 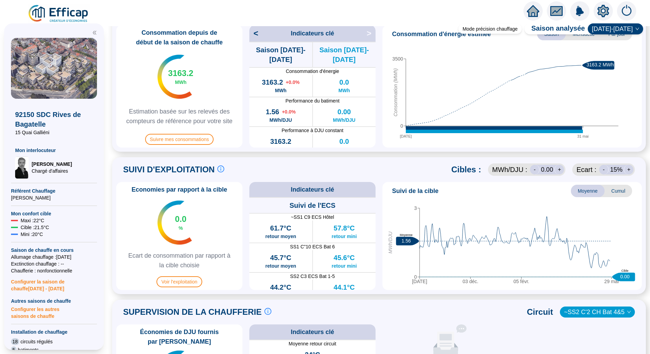 What do you see at coordinates (625, 271) in the screenshot?
I see `text: Cible` at bounding box center [625, 271].